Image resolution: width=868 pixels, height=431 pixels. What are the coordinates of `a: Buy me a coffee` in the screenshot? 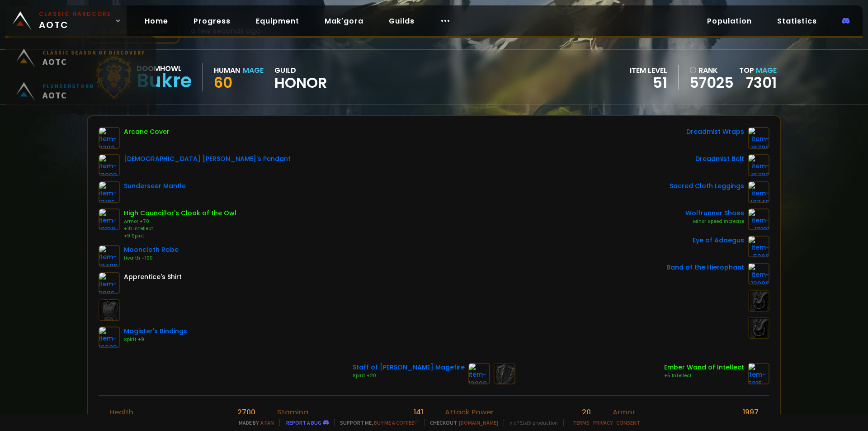 It's located at (396, 423).